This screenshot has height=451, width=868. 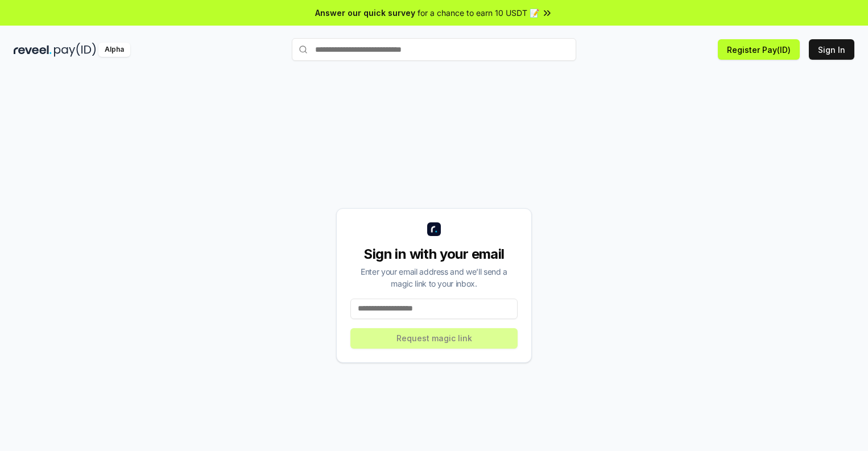 What do you see at coordinates (365, 13) in the screenshot?
I see `span: Answer our quick survey` at bounding box center [365, 13].